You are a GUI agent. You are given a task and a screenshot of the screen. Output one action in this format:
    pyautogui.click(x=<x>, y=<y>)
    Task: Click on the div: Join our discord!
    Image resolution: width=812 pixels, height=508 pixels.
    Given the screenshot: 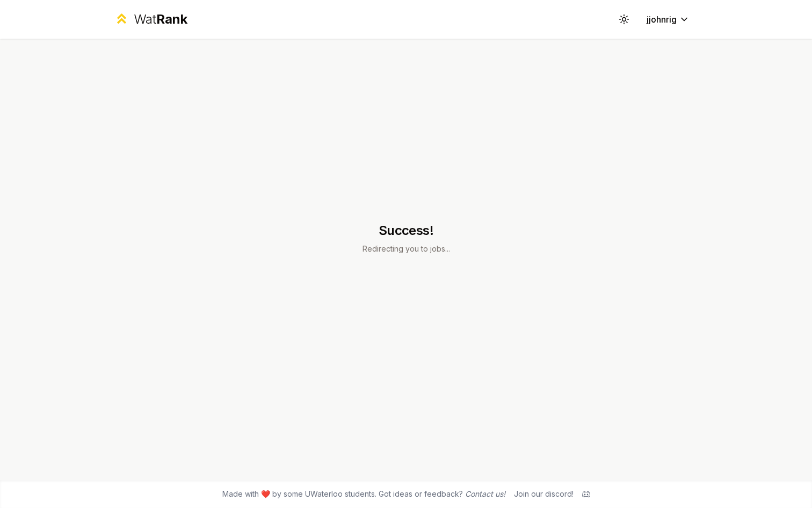 What is the action you would take?
    pyautogui.click(x=544, y=494)
    